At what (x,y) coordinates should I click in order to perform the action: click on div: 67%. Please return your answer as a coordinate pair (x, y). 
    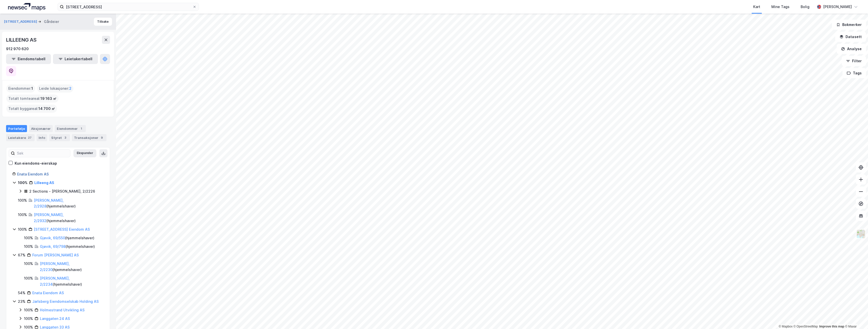
    Looking at the image, I should click on (22, 255).